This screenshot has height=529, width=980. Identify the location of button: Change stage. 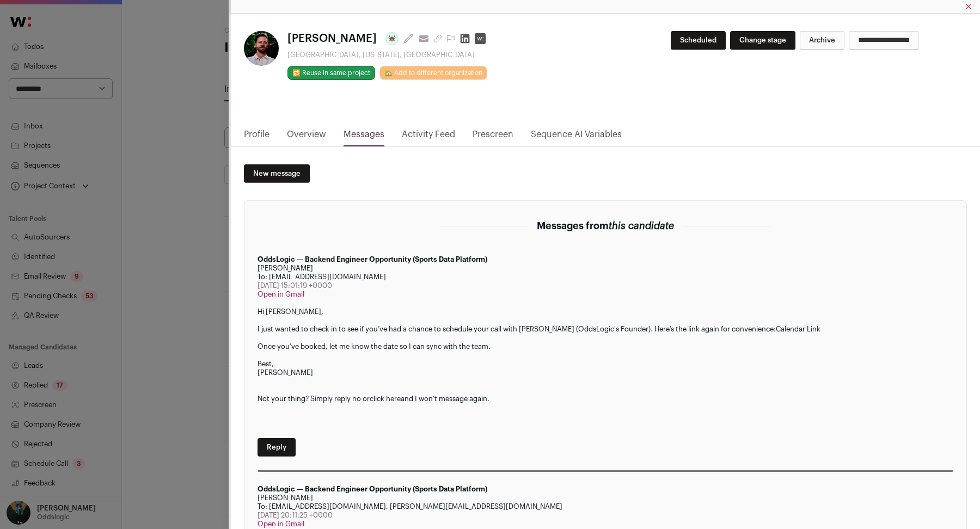
(763, 40).